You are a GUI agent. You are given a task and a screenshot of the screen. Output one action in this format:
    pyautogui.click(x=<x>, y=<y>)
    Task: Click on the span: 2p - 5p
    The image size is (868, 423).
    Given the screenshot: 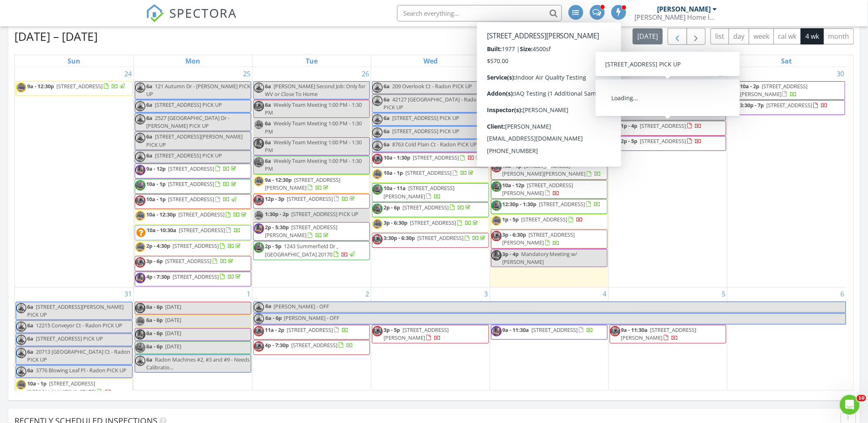 What is the action you would take?
    pyautogui.click(x=273, y=246)
    